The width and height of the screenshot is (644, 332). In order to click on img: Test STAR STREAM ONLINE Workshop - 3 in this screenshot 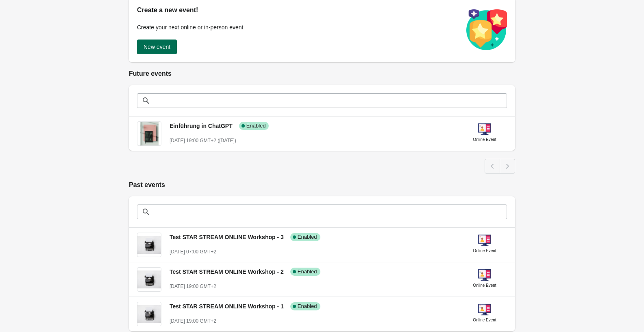, I will do `click(149, 245)`.